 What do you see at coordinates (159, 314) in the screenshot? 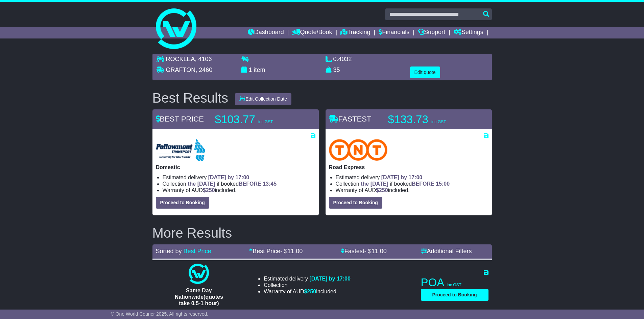
I see `span: © One World Courier 2025. All rights reserved.` at bounding box center [159, 314].